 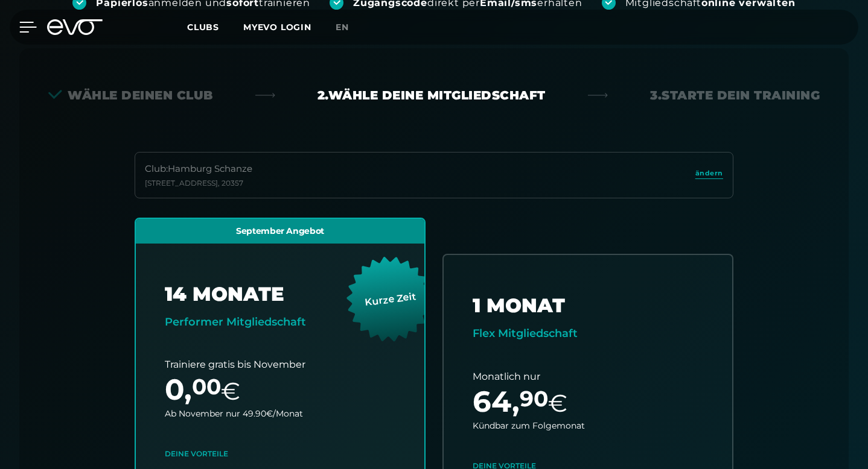 I want to click on span: Clubs, so click(x=203, y=27).